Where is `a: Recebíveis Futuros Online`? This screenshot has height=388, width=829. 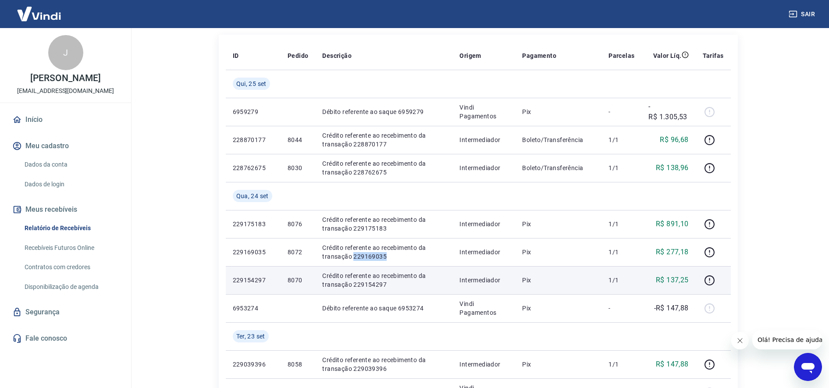
a: Recebíveis Futuros Online is located at coordinates (71, 248).